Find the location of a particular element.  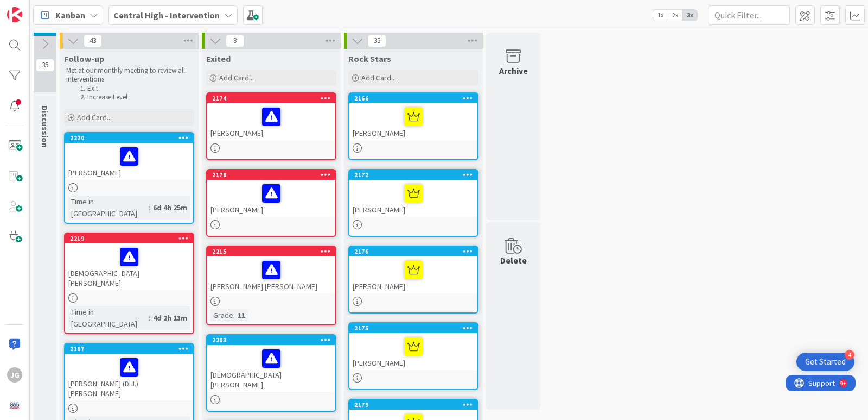

div: 4 is located at coordinates (850, 355).